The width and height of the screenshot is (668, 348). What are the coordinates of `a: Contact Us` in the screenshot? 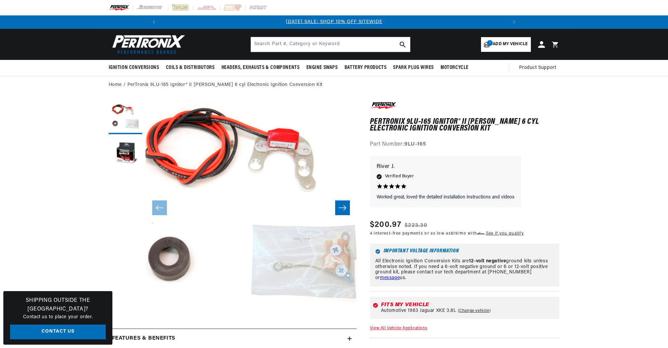 It's located at (58, 332).